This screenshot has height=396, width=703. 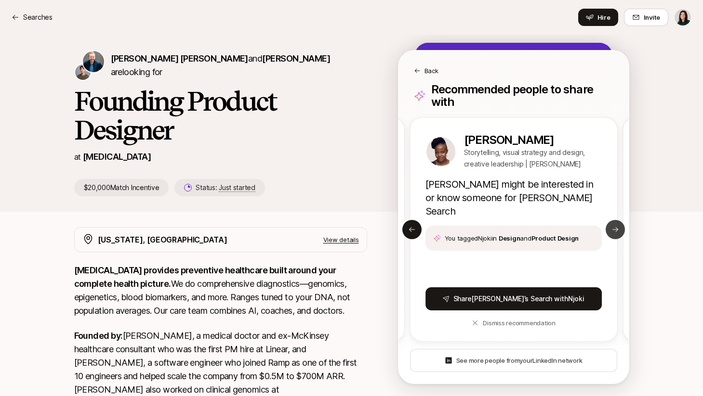 I want to click on span: See more people from LinkedIn, so click(x=519, y=361).